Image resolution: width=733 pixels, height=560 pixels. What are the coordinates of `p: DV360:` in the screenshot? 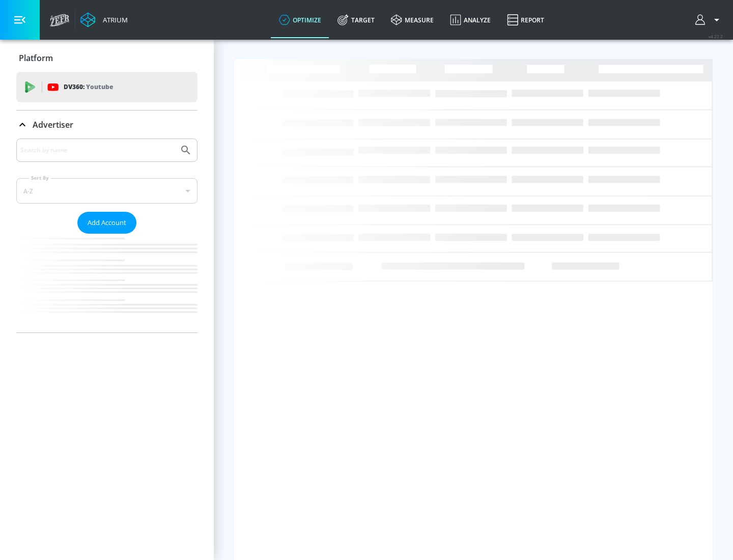 It's located at (88, 87).